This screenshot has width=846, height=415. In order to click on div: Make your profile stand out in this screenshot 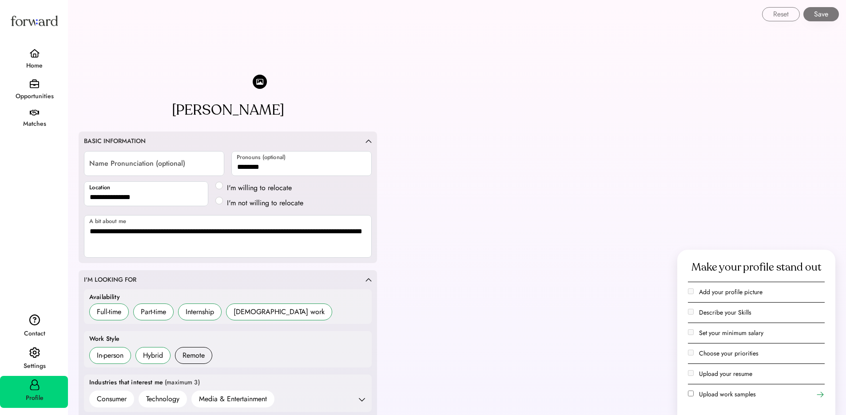, I will do `click(756, 267)`.